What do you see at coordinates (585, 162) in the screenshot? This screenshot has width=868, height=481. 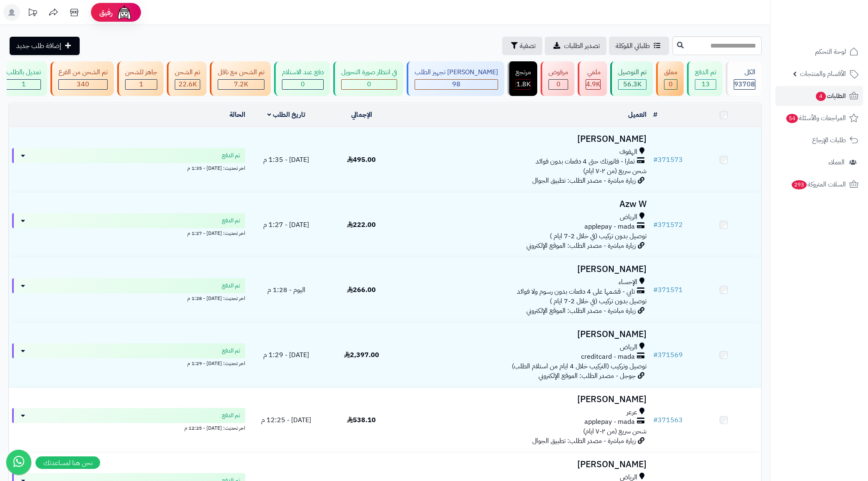 I see `span: تمارا - فاتورتك حتى 4 دفعات بدون فوائد` at bounding box center [585, 162].